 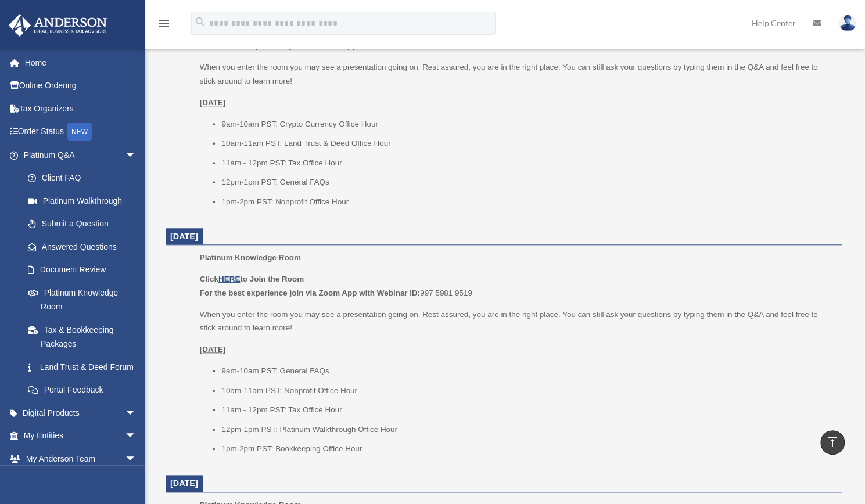 What do you see at coordinates (528, 371) in the screenshot?
I see `li: 9am-10am PST: General FAQs` at bounding box center [528, 371].